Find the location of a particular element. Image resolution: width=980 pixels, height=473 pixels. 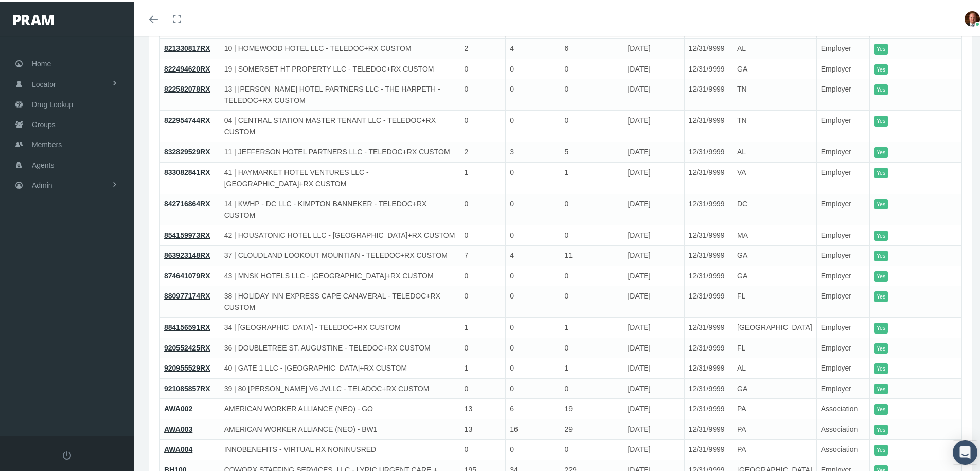

td: AMERICAN WORKER ALLIANCE (NEO) - BW1 is located at coordinates (339, 427).